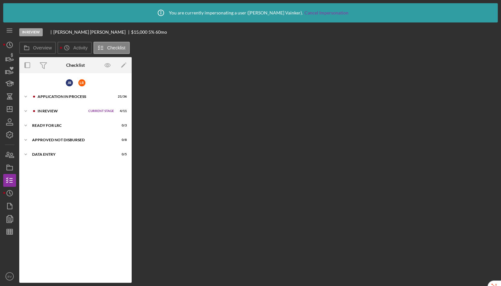 This screenshot has width=501, height=286. I want to click on label: Activity, so click(80, 48).